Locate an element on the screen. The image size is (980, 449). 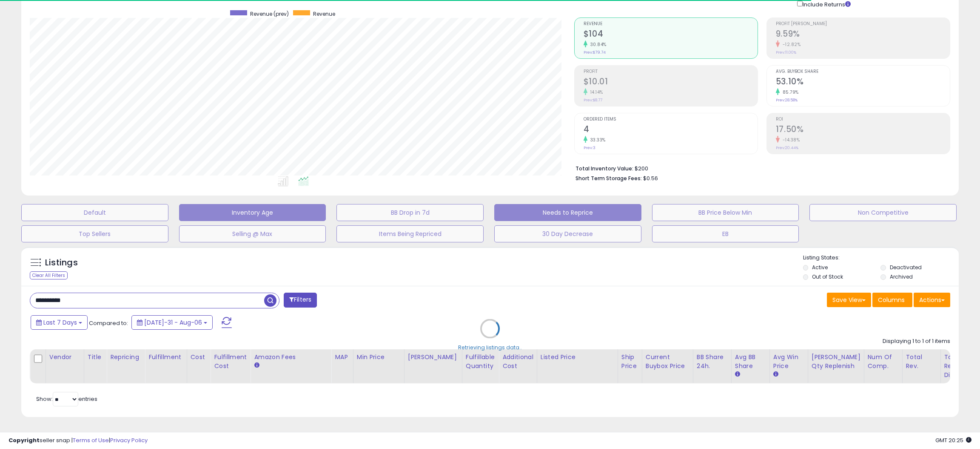
h2: 4 is located at coordinates (670, 130).